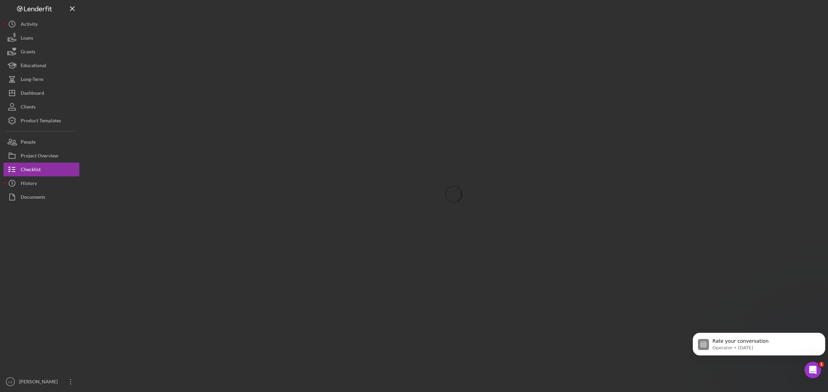  What do you see at coordinates (41, 156) in the screenshot?
I see `a: Project Overview` at bounding box center [41, 156].